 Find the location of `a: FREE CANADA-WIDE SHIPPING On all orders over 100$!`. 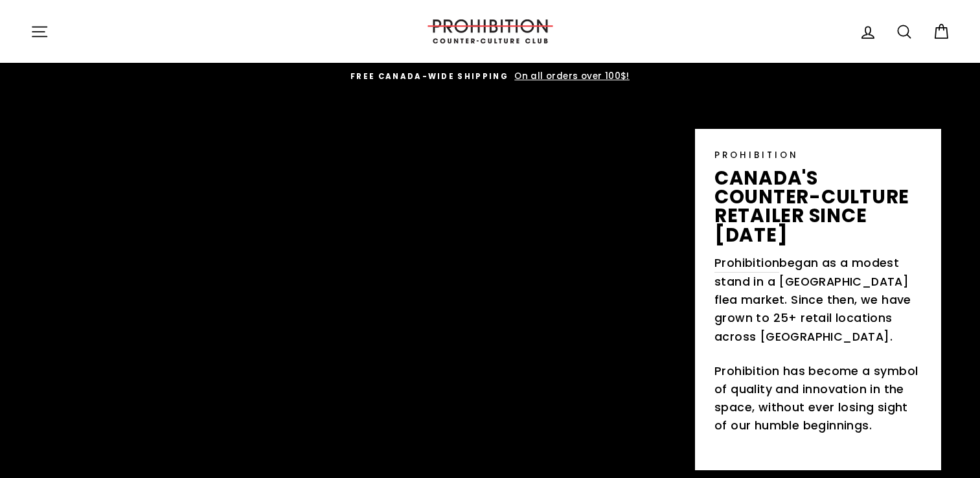

a: FREE CANADA-WIDE SHIPPING On all orders over 100$! is located at coordinates (490, 77).